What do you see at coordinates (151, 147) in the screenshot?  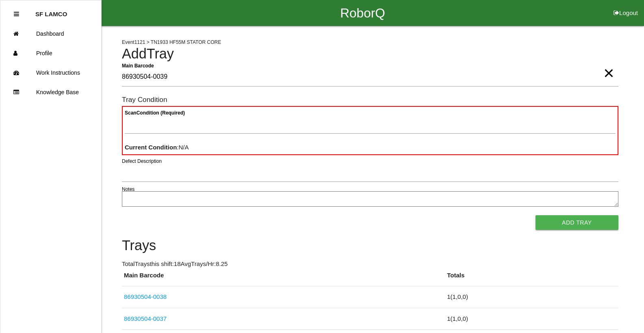 I see `b: Current Condition` at bounding box center [151, 147].